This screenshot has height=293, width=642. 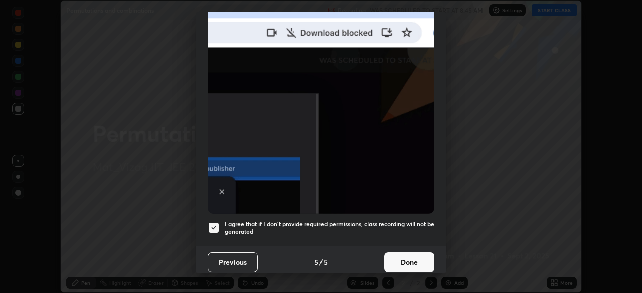 What do you see at coordinates (329, 228) in the screenshot?
I see `h5: I agree that if I don't provide required permissions, class recording will not be generated` at bounding box center [329, 228].